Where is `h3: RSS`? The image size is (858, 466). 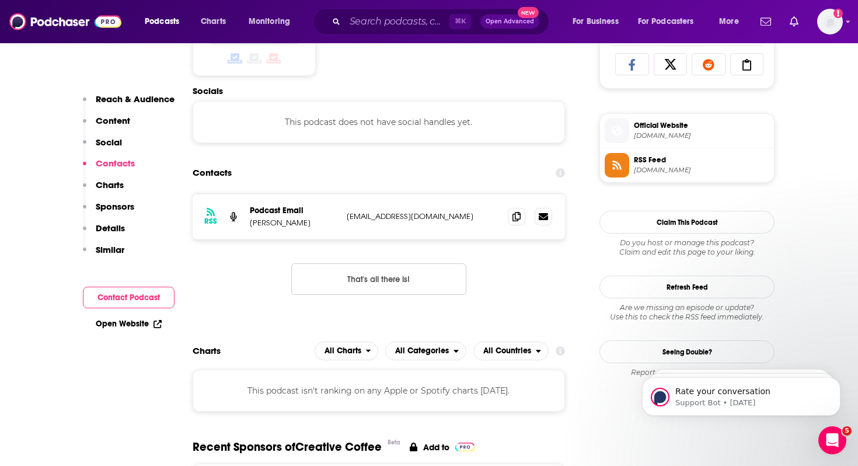
h3: RSS is located at coordinates (211, 221).